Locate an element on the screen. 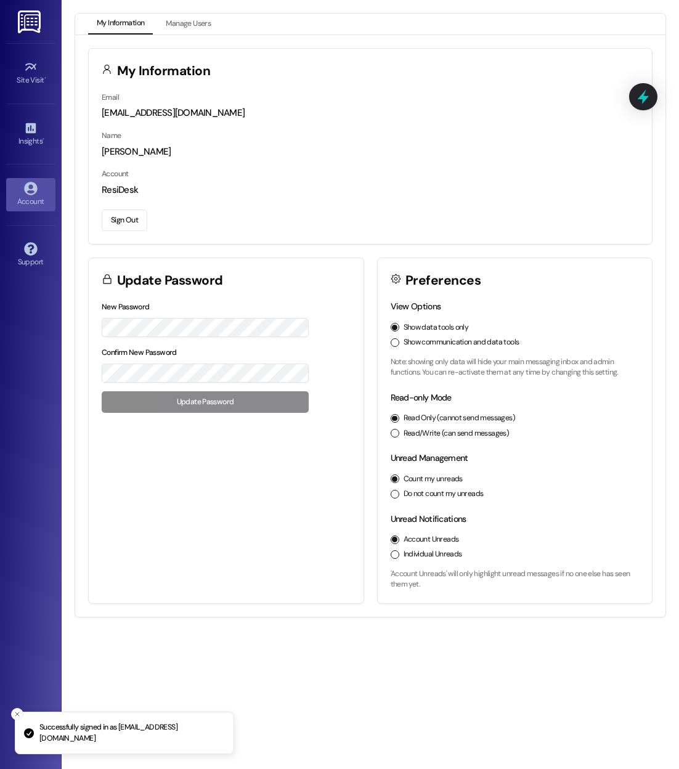  button: My Information is located at coordinates (120, 24).